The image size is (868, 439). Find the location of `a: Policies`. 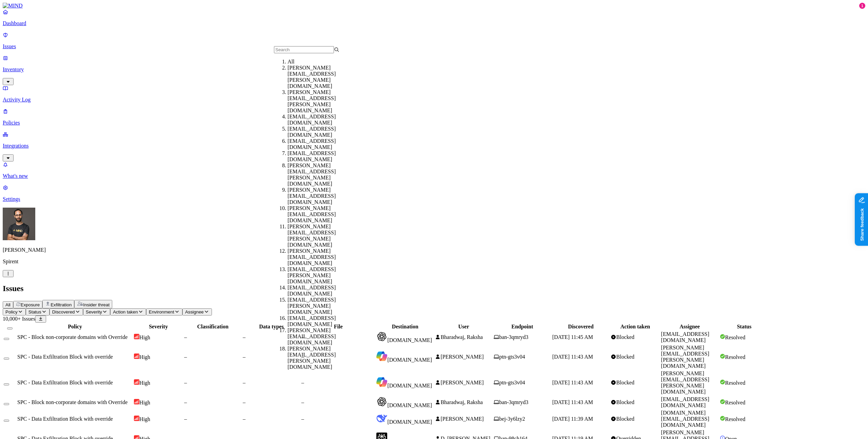

a: Policies is located at coordinates (434, 117).